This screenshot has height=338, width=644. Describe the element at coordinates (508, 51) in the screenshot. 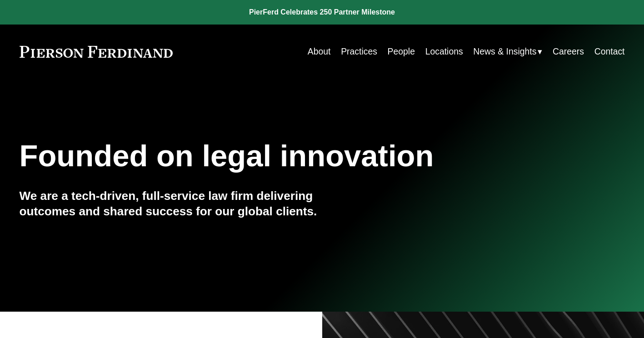

I see `a: folder dropdown` at that location.